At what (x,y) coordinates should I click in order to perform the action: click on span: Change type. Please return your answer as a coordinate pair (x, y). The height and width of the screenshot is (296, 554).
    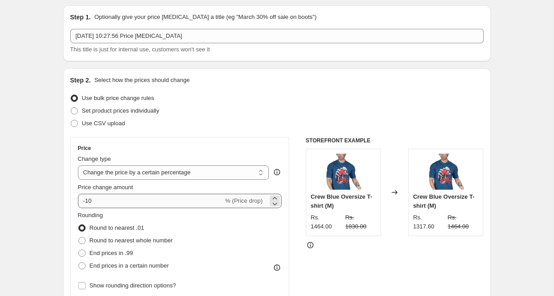
    Looking at the image, I should click on (95, 159).